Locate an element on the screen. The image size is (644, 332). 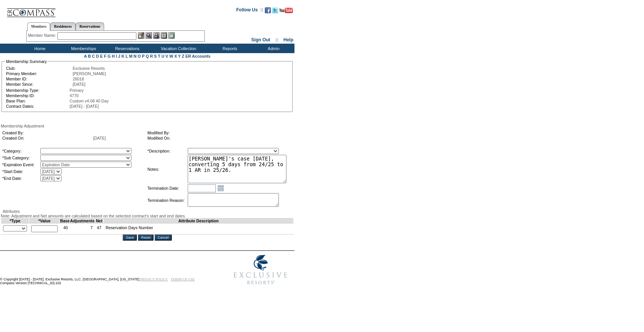
img: Become our fan on Facebook is located at coordinates (268, 10).